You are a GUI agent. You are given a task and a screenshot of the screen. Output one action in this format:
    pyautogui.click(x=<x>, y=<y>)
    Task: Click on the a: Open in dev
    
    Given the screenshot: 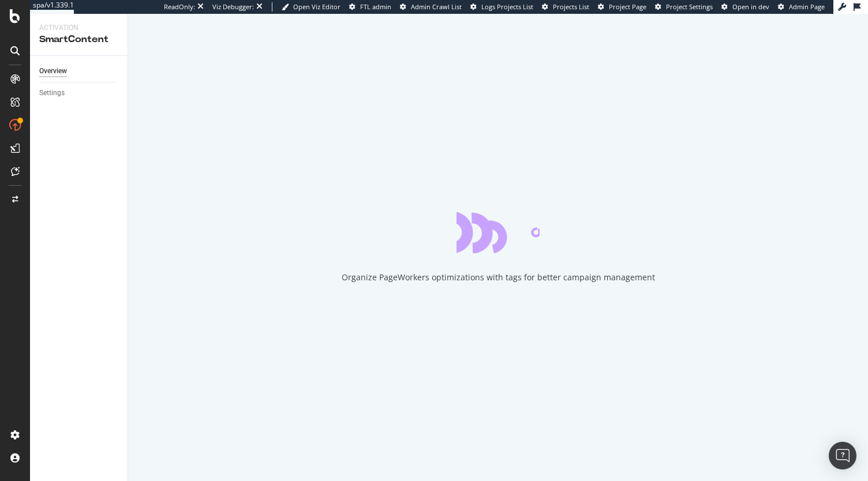 What is the action you would take?
    pyautogui.click(x=745, y=7)
    